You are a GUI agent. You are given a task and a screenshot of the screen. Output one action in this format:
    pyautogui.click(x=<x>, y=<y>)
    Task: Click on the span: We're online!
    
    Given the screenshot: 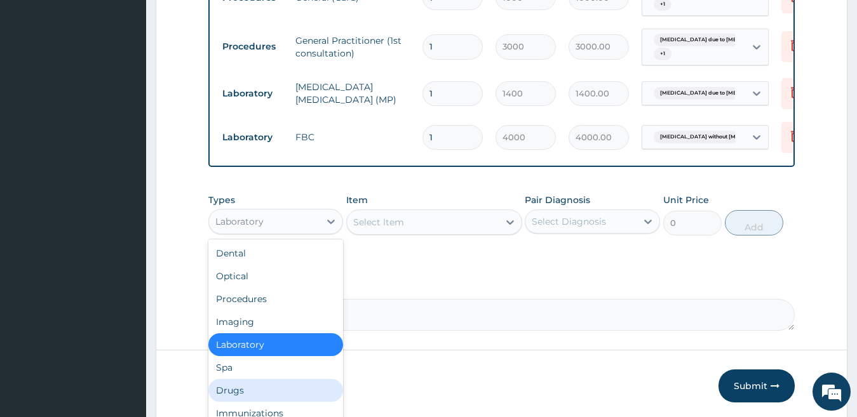 What is the action you would take?
    pyautogui.click(x=125, y=191)
    